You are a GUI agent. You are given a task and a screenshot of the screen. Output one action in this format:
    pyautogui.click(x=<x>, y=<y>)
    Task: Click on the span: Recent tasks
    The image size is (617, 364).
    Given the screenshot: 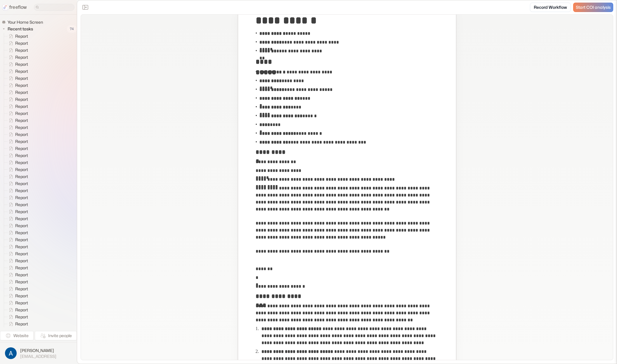 What is the action you would take?
    pyautogui.click(x=21, y=29)
    